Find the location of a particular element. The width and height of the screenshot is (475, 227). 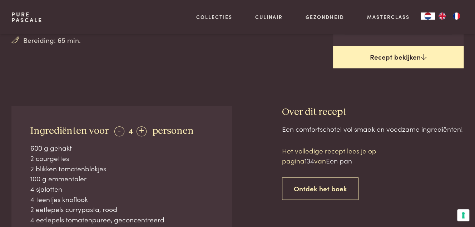

a: Recept bekijken is located at coordinates (398, 57).